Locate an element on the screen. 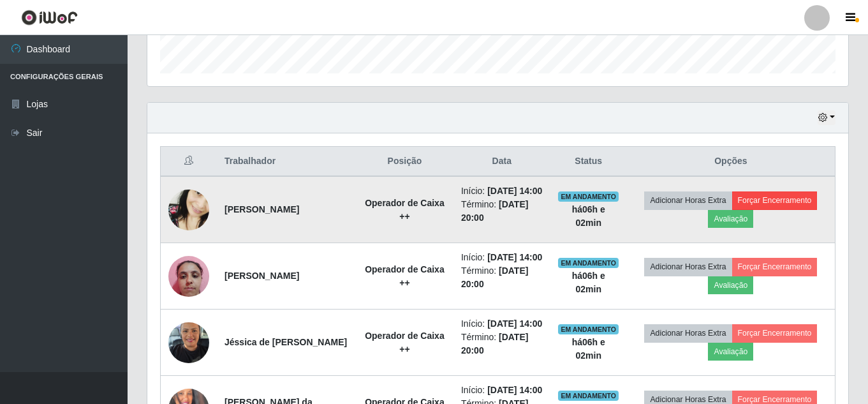 This screenshot has width=868, height=404. img: 1725909093018.jpeg is located at coordinates (189, 342).